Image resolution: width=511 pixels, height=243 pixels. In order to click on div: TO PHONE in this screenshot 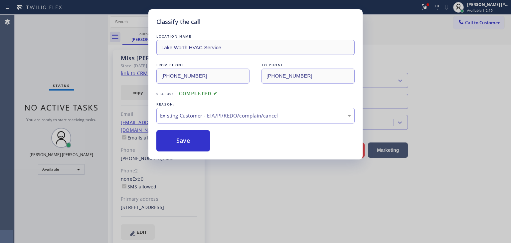, I will do `click(308, 65)`.